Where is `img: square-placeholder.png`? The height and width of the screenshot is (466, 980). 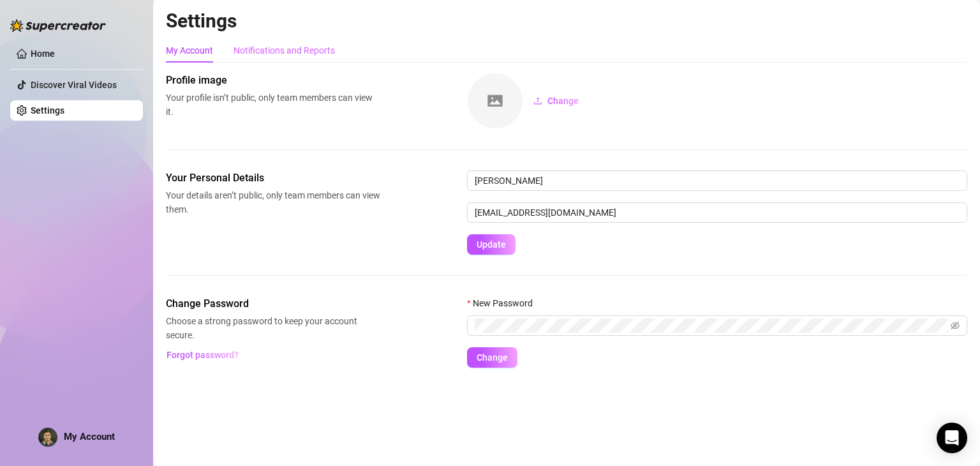 img: square-placeholder.png is located at coordinates (495, 101).